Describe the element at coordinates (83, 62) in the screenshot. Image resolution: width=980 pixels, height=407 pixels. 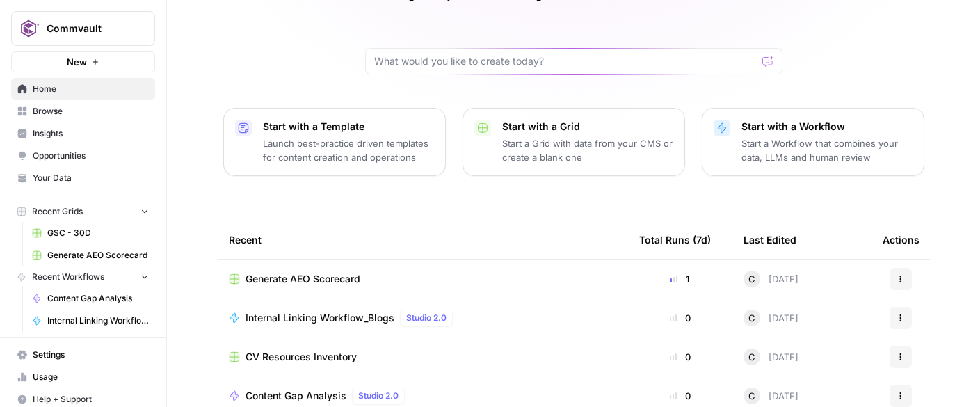
I see `button: New` at that location.